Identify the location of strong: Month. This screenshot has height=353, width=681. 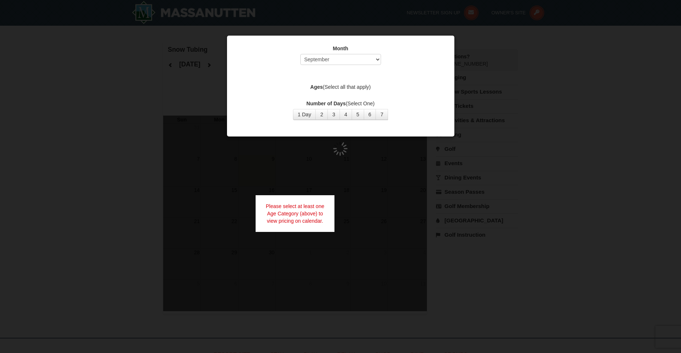
(341, 48).